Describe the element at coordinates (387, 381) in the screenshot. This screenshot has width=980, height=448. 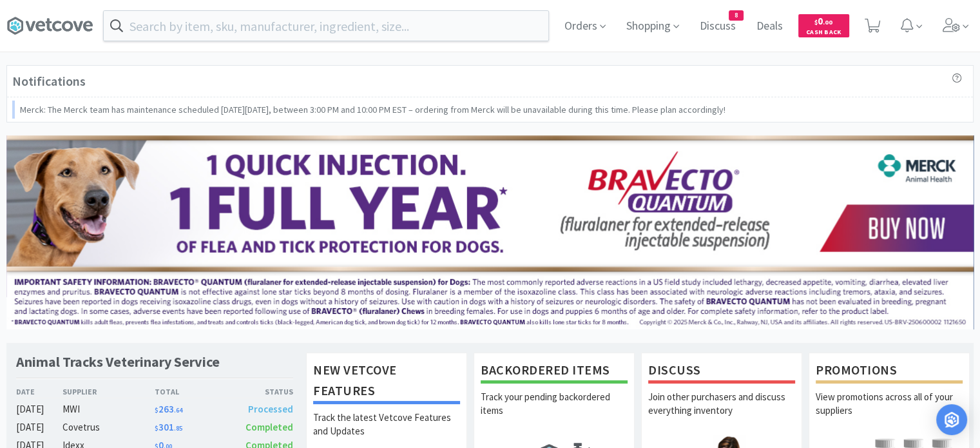
I see `h1: New Vetcove Features` at that location.